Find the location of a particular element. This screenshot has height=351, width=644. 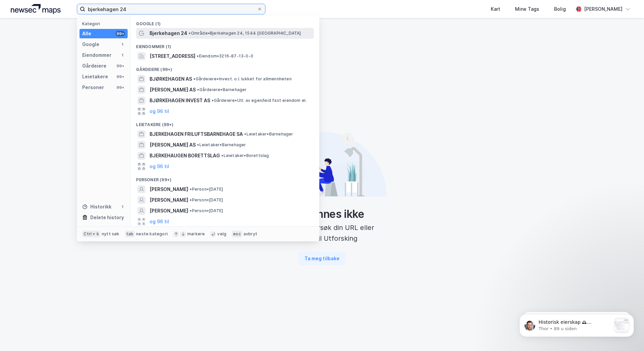

div: Eiendommer (1) is located at coordinates (225, 45).